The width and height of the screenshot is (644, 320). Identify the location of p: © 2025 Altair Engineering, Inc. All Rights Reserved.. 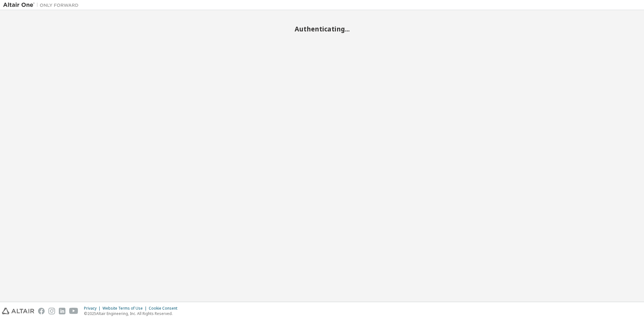
(132, 313).